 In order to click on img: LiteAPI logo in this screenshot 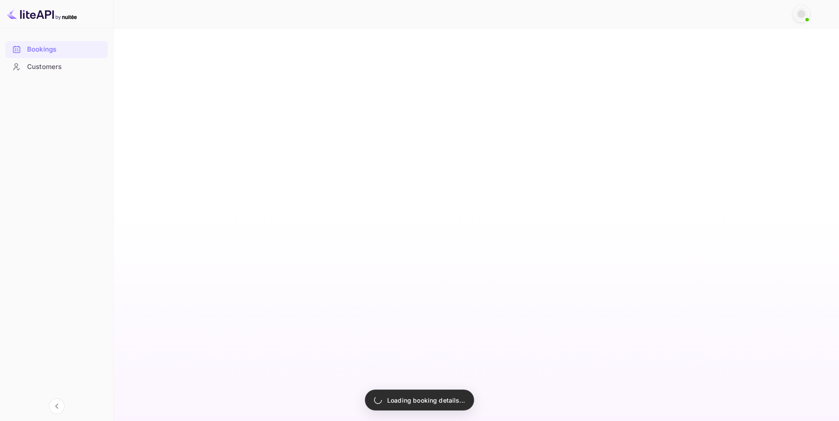, I will do `click(42, 14)`.